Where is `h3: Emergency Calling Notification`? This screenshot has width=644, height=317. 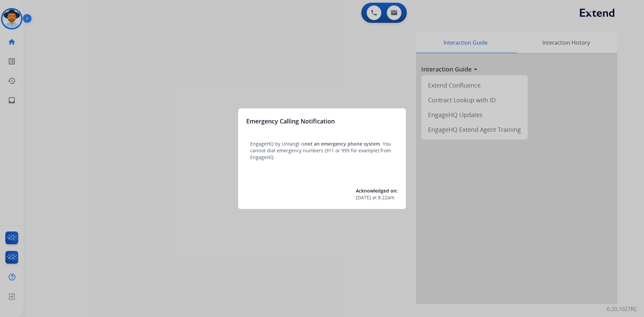 h3: Emergency Calling Notification is located at coordinates (290, 121).